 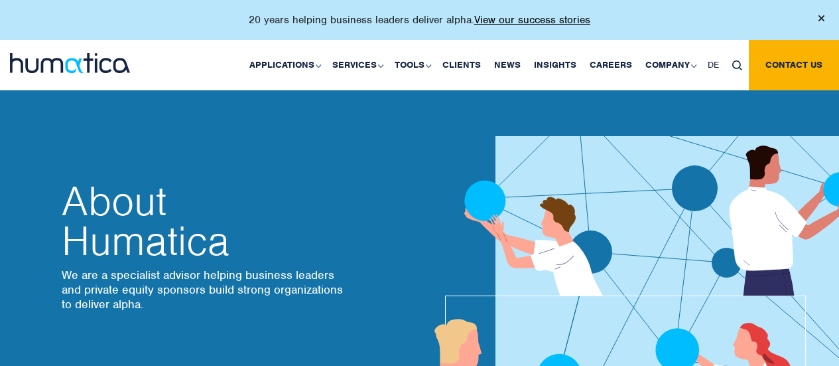 I want to click on a: Clients, so click(x=462, y=65).